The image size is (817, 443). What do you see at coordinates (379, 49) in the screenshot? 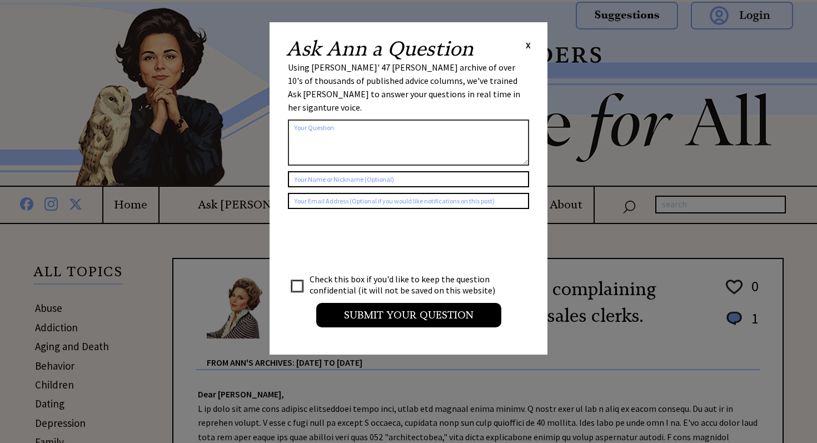
I see `h2: Ask Ann a Question` at bounding box center [379, 49].